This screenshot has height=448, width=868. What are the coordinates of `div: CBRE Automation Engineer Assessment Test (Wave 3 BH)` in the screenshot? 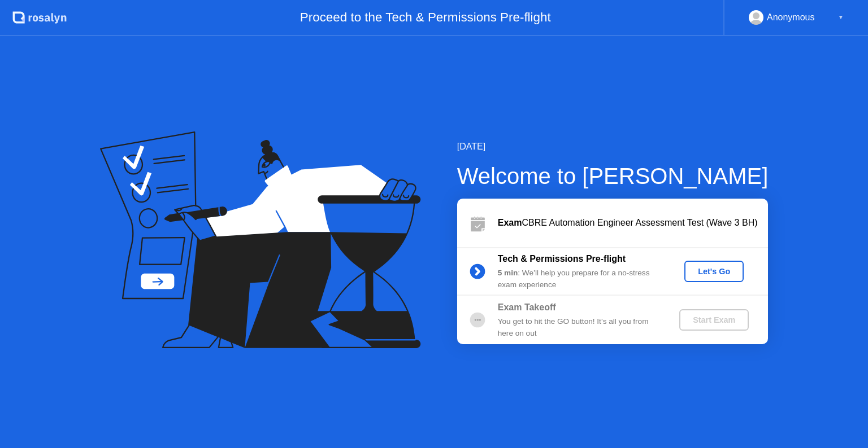 It's located at (633, 223).